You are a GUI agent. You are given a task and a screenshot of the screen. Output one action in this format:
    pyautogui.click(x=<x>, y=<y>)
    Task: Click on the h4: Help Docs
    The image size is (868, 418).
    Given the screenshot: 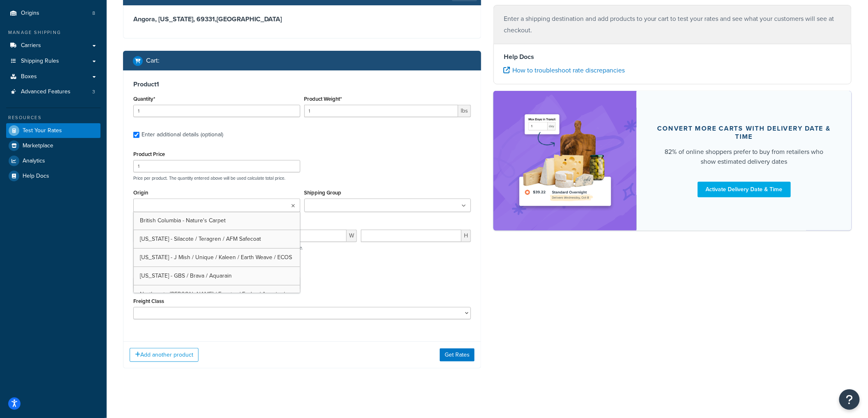 What is the action you would take?
    pyautogui.click(x=672, y=57)
    